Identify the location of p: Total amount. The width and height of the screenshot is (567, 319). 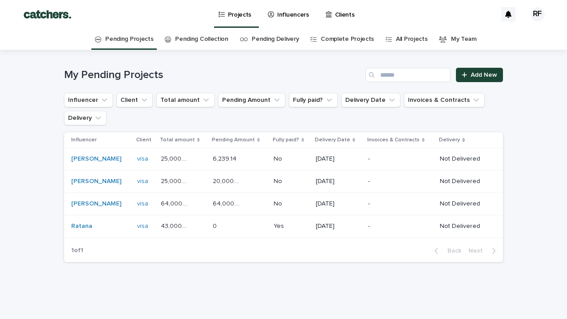
(177, 140).